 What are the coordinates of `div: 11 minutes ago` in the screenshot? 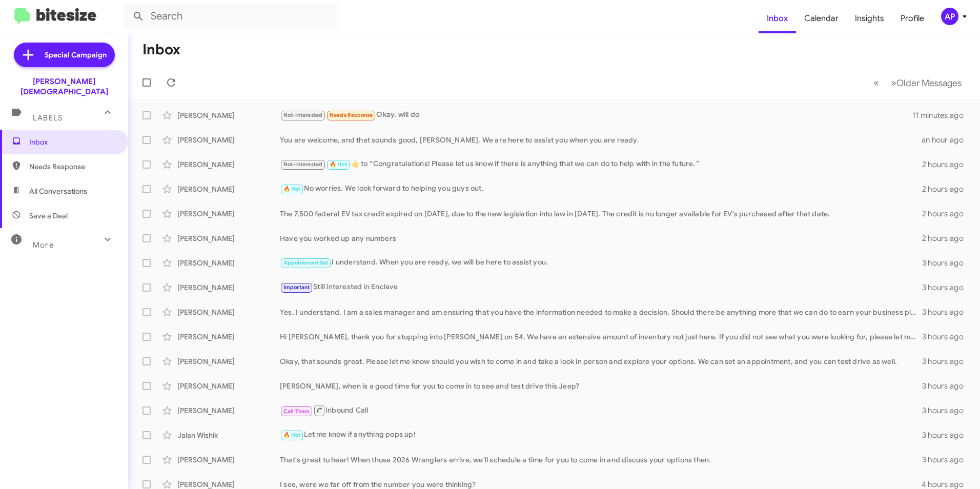 It's located at (942, 115).